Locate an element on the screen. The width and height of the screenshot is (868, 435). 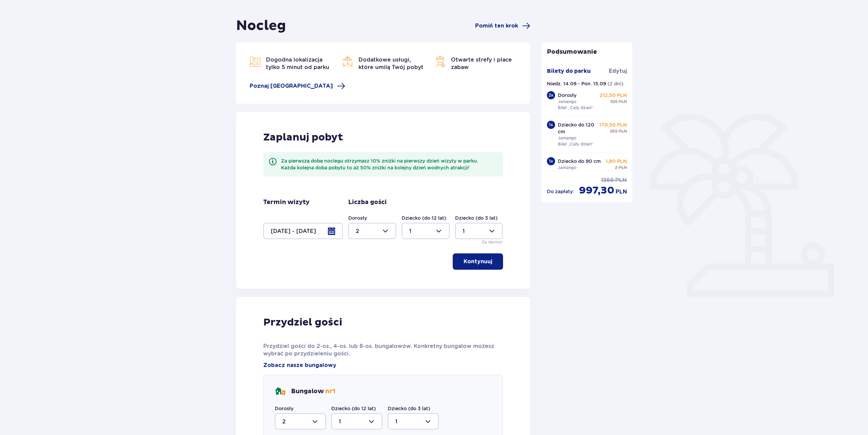
p: Liczba gości is located at coordinates (367, 202).